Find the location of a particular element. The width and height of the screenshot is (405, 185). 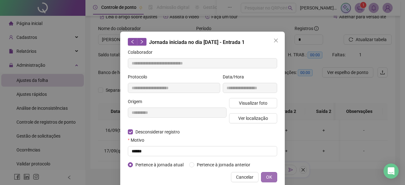

span: Pertence à jornada anterior is located at coordinates (223, 165).